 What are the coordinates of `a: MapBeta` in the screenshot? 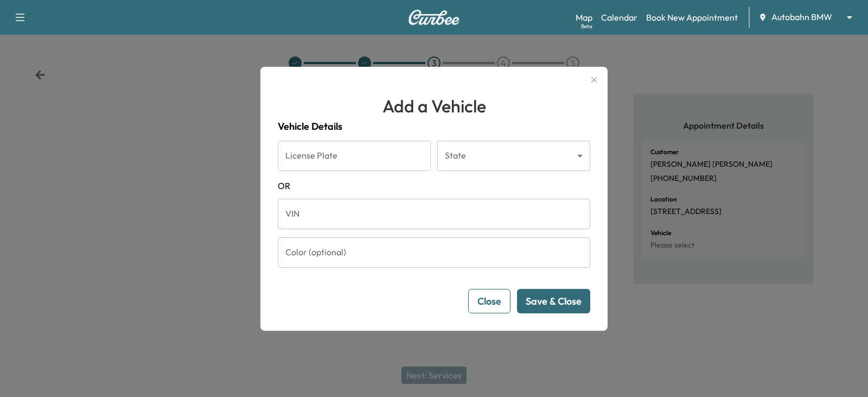 It's located at (584, 17).